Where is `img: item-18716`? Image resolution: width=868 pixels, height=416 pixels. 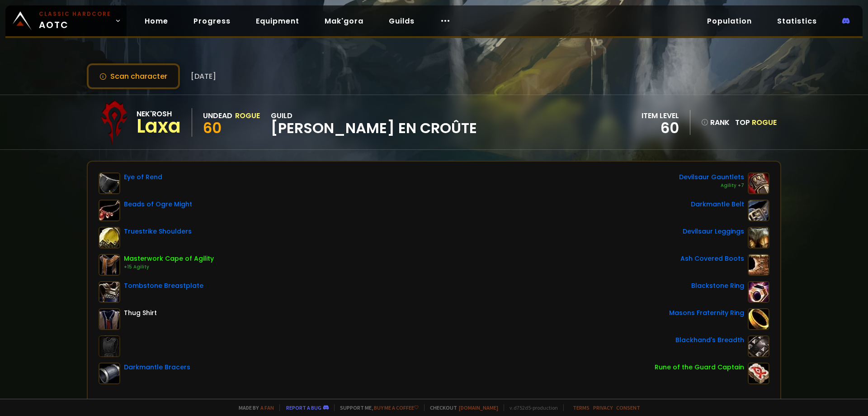
img: item-18716 is located at coordinates (758, 264).